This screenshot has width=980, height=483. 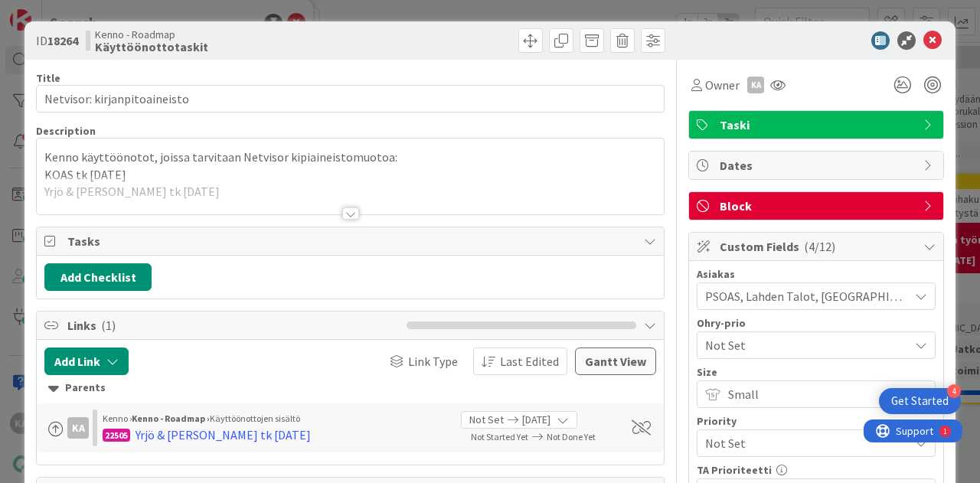 I want to click on span: Last Edited, so click(x=529, y=361).